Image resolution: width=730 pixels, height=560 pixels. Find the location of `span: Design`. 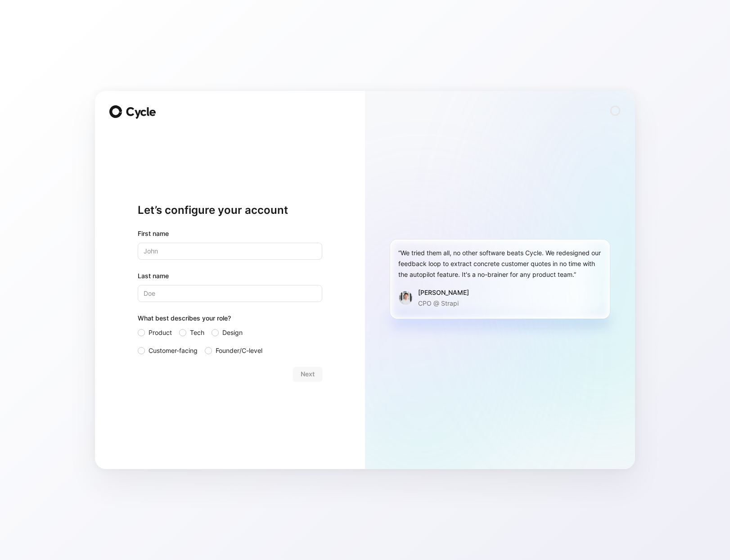

span: Design is located at coordinates (232, 332).